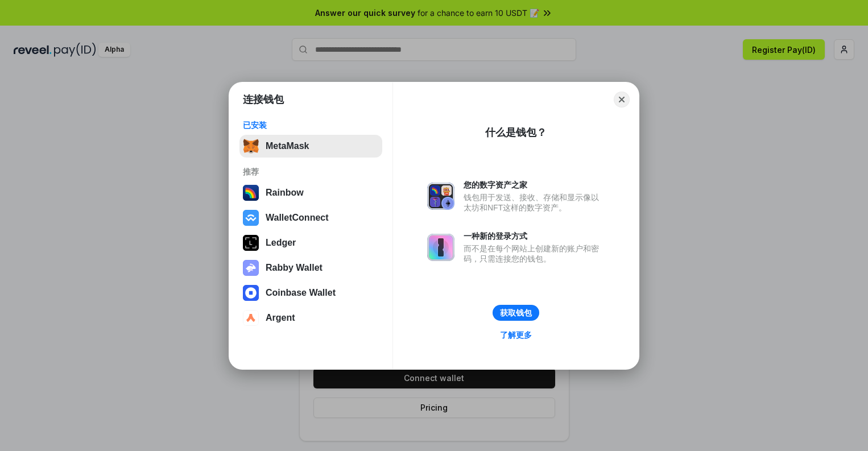 The image size is (868, 451). What do you see at coordinates (311, 146) in the screenshot?
I see `button: MetaMask` at bounding box center [311, 146].